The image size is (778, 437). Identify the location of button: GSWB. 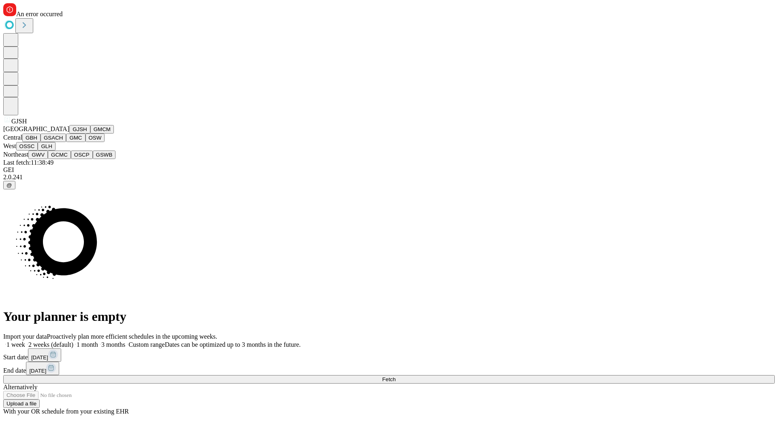
(104, 155).